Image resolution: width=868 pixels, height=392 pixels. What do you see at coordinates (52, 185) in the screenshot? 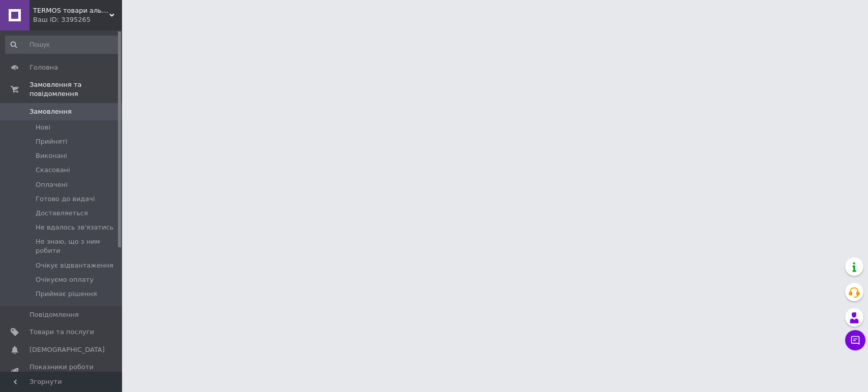
I see `span: Оплачені` at bounding box center [52, 185].